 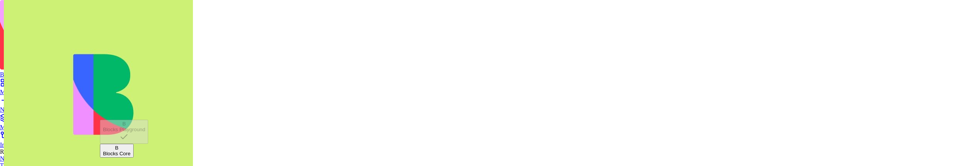 What do you see at coordinates (117, 153) in the screenshot?
I see `div: Blocks Core` at bounding box center [117, 153].